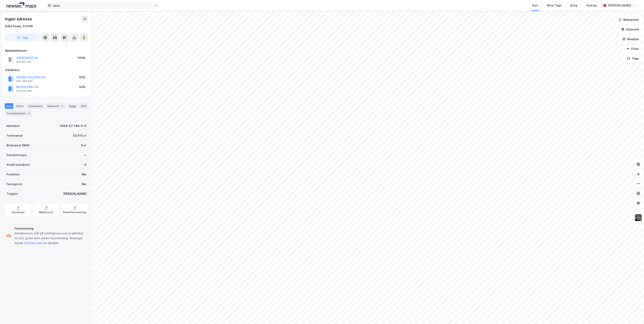 This screenshot has width=644, height=324. I want to click on div: Forurensning, so click(50, 229).